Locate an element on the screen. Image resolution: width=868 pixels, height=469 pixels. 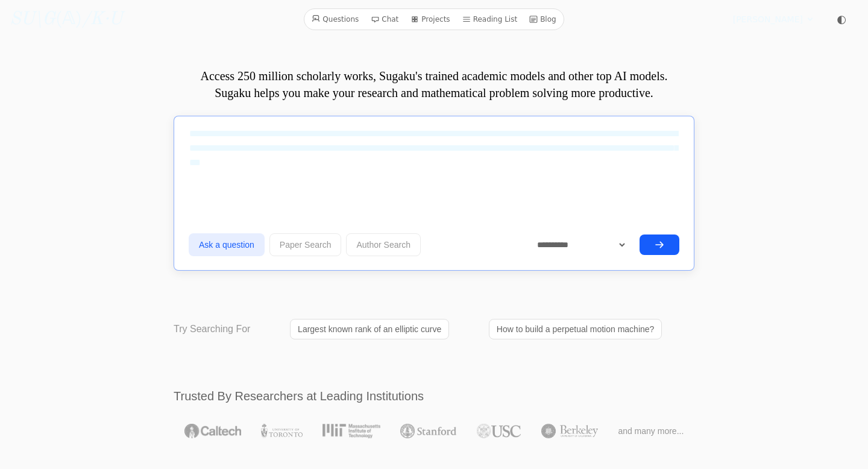
button: Author Search is located at coordinates (383, 245).